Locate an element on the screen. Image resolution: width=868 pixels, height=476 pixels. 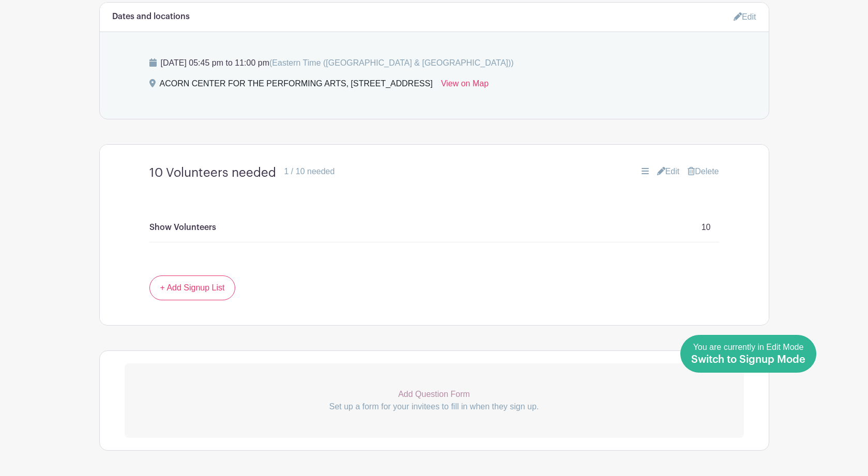
a: Delete is located at coordinates (703, 171).